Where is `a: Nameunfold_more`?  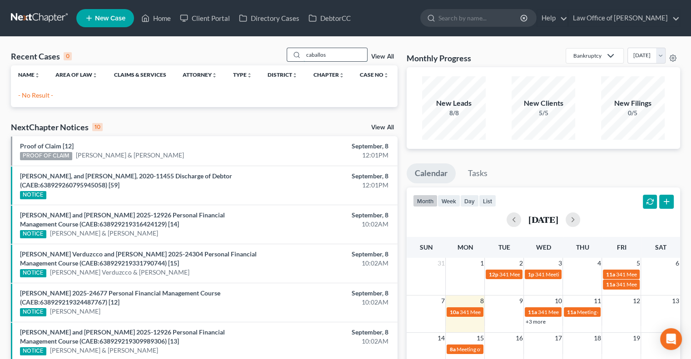
a: Nameunfold_more is located at coordinates (29, 75).